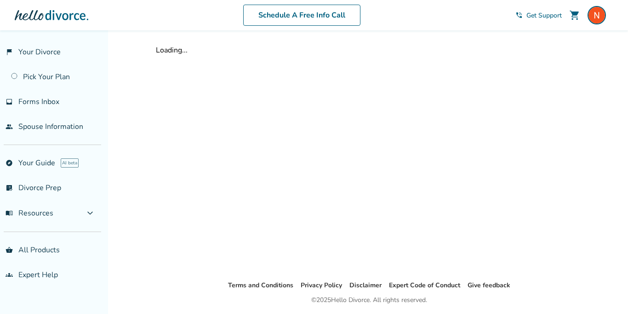 The image size is (628, 314). What do you see at coordinates (9, 250) in the screenshot?
I see `span: shopping_basket` at bounding box center [9, 250].